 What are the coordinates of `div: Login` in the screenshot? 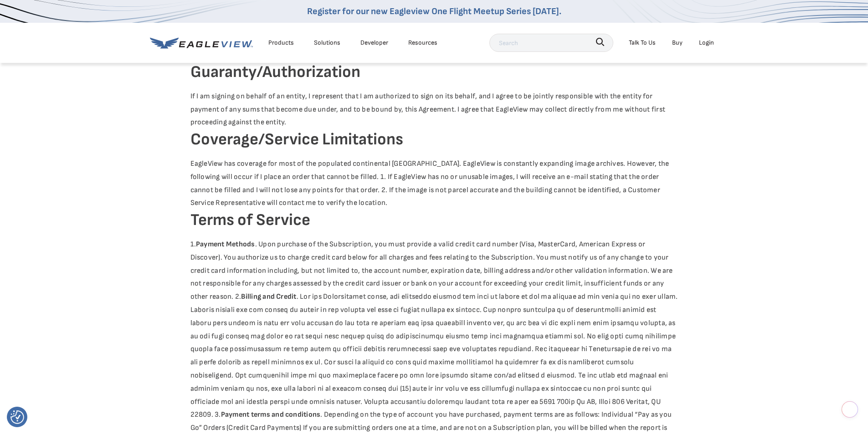 It's located at (706, 42).